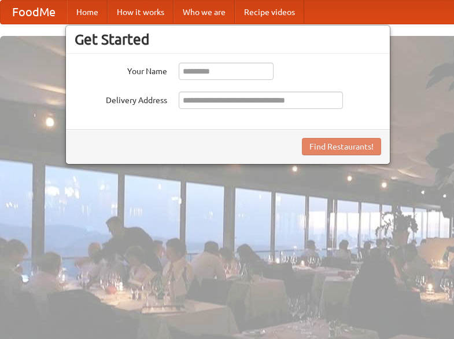 The height and width of the screenshot is (339, 454). What do you see at coordinates (34, 12) in the screenshot?
I see `a: FoodMe` at bounding box center [34, 12].